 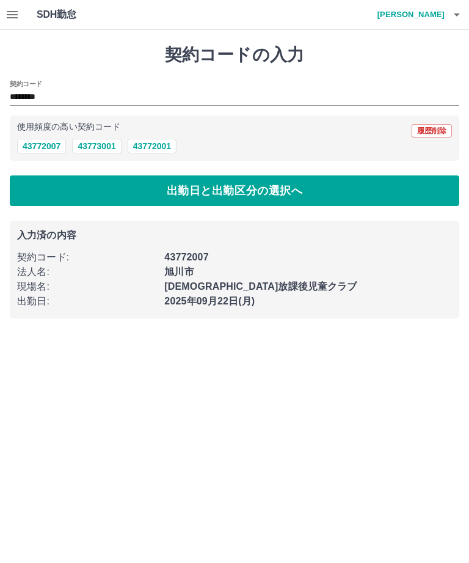 I want to click on button: 43772001, so click(x=152, y=146).